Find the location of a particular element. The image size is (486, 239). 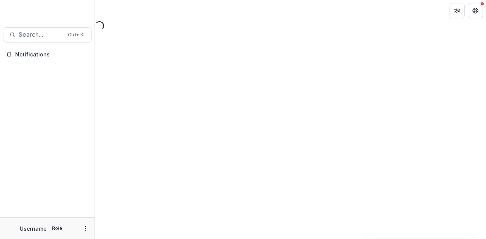

button: Search... is located at coordinates (47, 35).